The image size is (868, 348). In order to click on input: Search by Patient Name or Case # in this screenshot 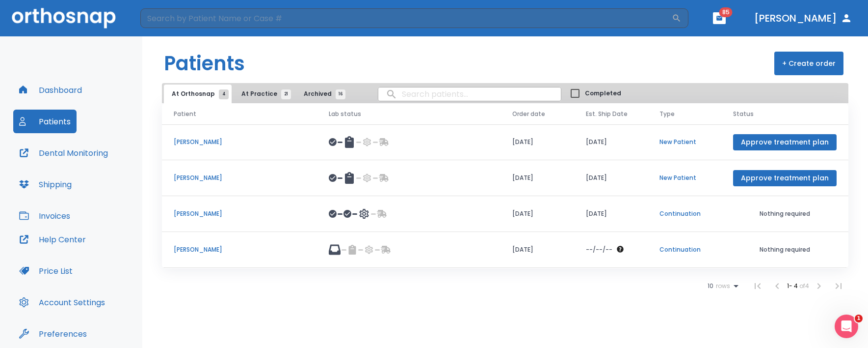, I will do `click(405, 18)`.